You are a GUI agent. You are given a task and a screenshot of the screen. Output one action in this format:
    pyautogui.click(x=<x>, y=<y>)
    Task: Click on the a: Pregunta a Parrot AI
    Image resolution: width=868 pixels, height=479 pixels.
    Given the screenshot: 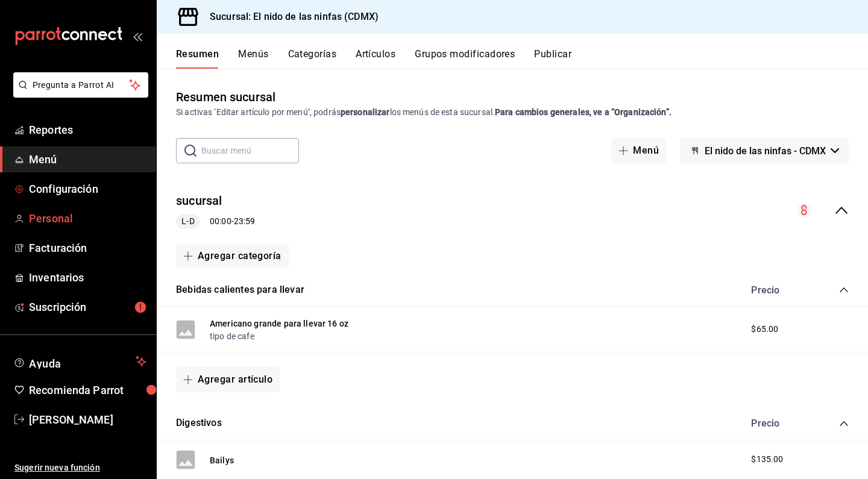 What is the action you would take?
    pyautogui.click(x=78, y=93)
    